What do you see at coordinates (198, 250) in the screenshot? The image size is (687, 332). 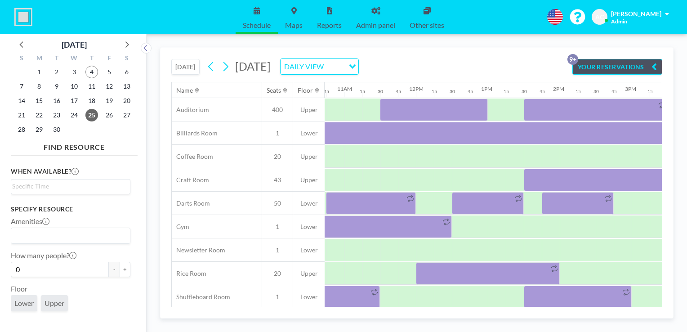 I see `span: Newsletter Room` at bounding box center [198, 250].